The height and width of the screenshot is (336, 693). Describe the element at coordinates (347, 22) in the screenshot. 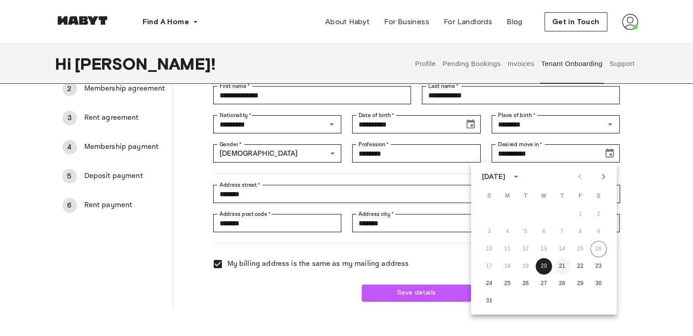

I see `span: About Habyt` at that location.